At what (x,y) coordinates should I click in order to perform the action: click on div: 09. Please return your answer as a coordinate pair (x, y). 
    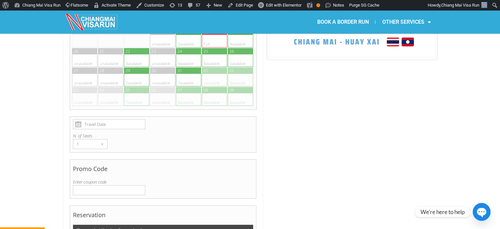
    Looking at the image, I should click on (232, 90).